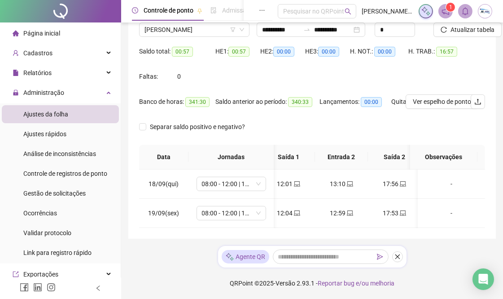 This screenshot has width=503, height=299. I want to click on span: pushpin, so click(200, 11).